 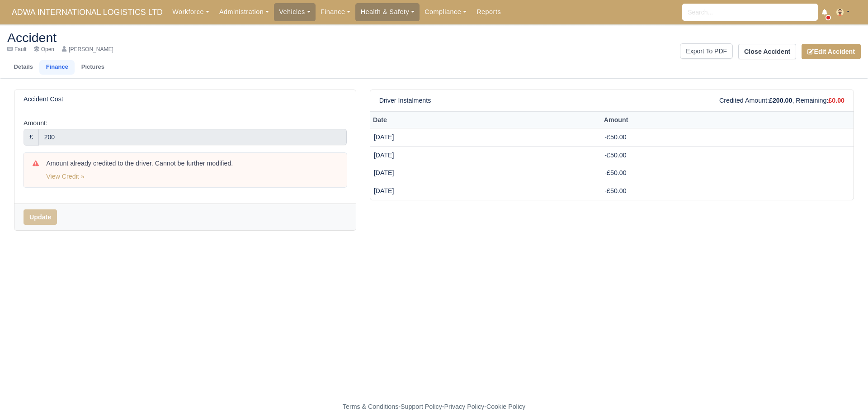 What do you see at coordinates (727, 120) in the screenshot?
I see `th: Amount` at bounding box center [727, 120].